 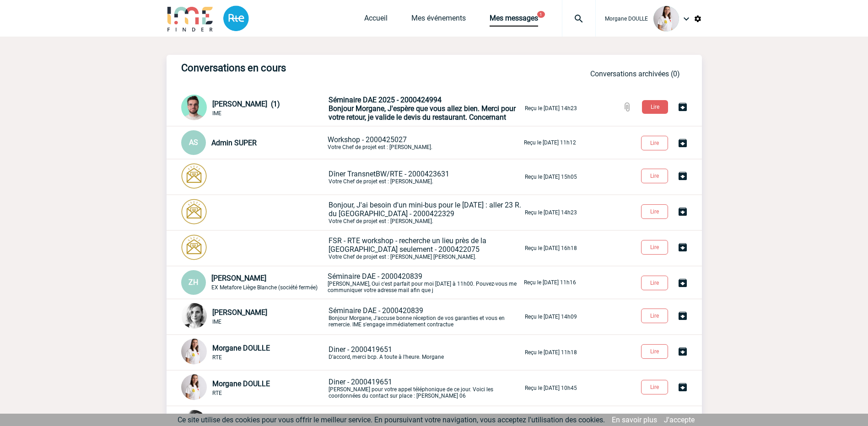 What do you see at coordinates (318, 67) in the screenshot?
I see `h3: Conversations en cours` at bounding box center [318, 67].